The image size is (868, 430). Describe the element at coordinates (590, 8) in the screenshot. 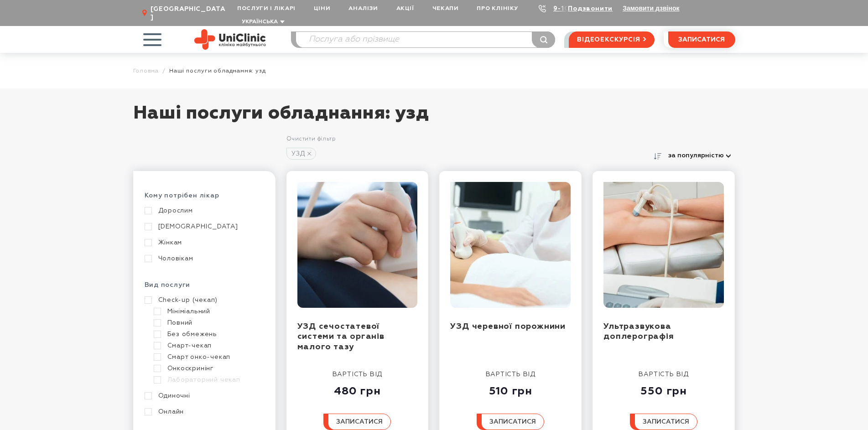

I see `a: Подзвонити` at that location.